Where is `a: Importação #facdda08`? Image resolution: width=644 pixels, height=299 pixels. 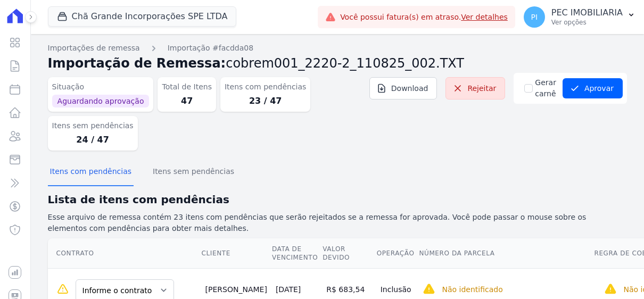 a: Importação #facdda08 is located at coordinates (210, 48).